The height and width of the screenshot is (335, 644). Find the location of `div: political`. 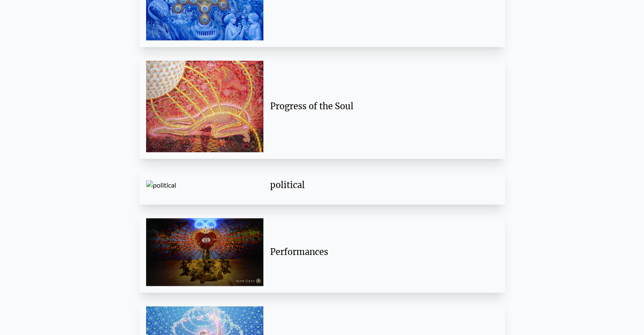

div: political is located at coordinates (381, 185).